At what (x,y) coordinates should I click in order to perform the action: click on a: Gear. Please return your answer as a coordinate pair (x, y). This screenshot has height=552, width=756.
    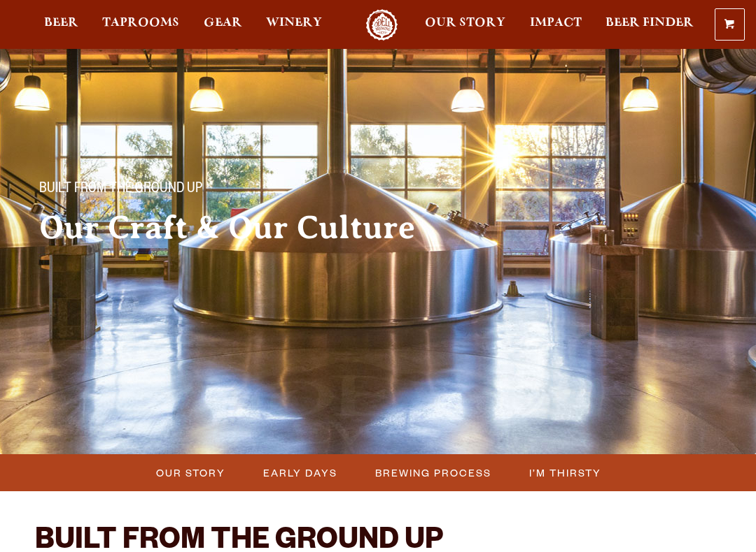
    Looking at the image, I should click on (222, 25).